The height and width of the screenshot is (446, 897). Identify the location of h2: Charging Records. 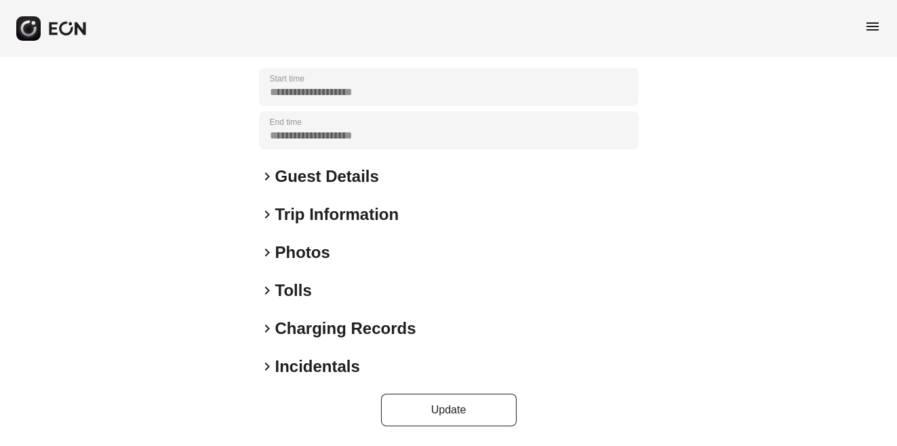
(346, 328).